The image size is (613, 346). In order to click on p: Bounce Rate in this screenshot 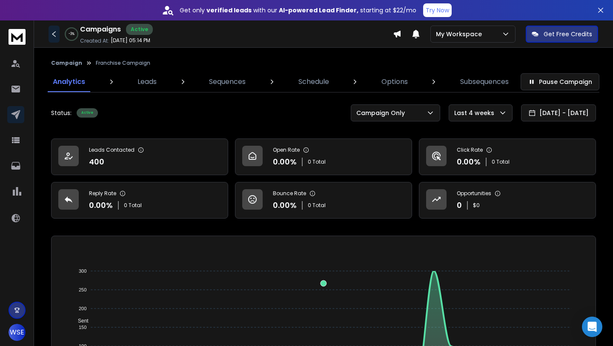, I will do `click(290, 193)`.